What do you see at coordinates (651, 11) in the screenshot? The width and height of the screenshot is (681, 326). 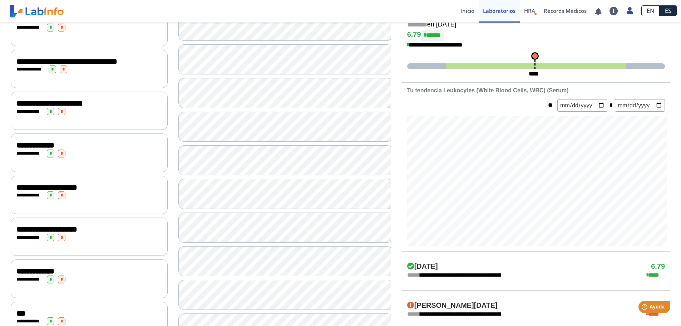 I see `a: EN` at bounding box center [651, 11].